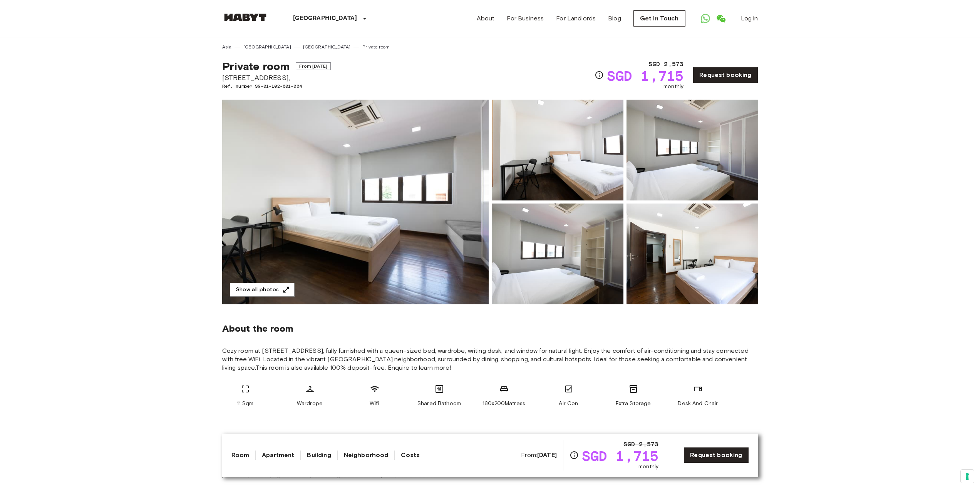  What do you see at coordinates (375, 404) in the screenshot?
I see `span: Wifi` at bounding box center [375, 404].